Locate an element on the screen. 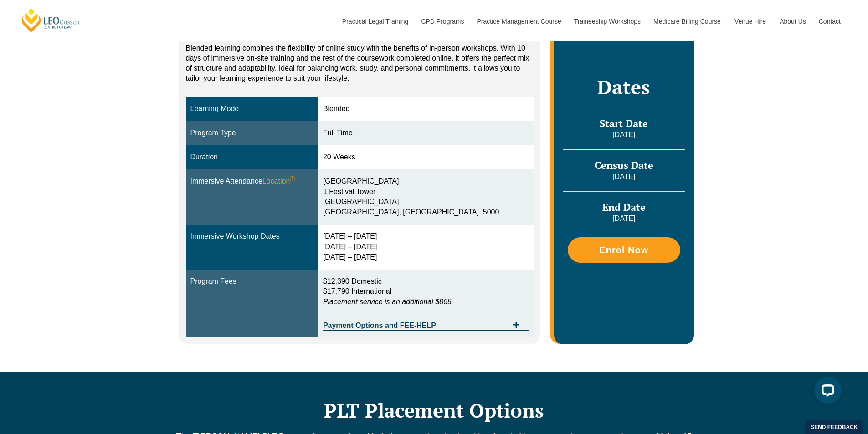 Image resolution: width=868 pixels, height=434 pixels. a: Practical Legal Training is located at coordinates (375, 21).